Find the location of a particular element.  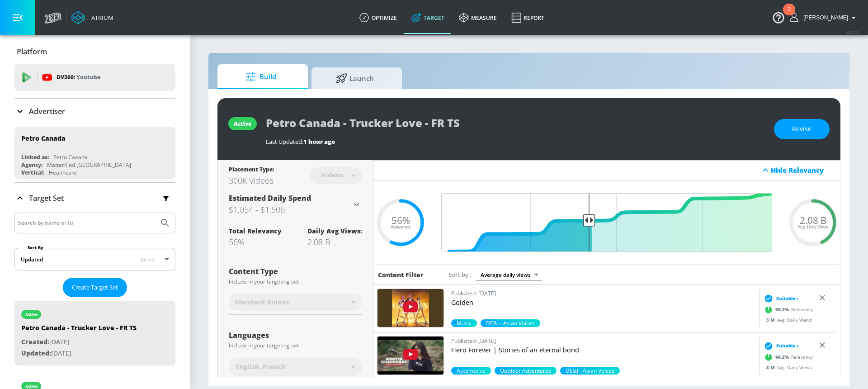

div: Estimated Daily Spend$1,054 - $1,506 is located at coordinates (295, 204).